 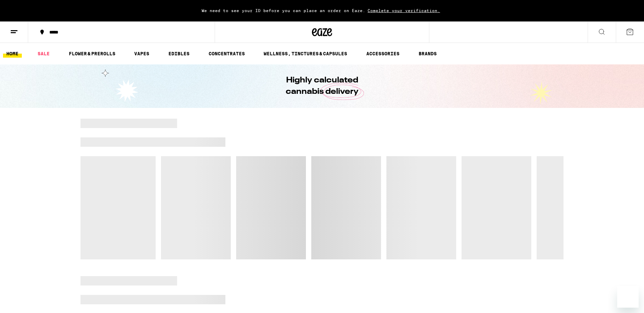 What do you see at coordinates (92, 54) in the screenshot?
I see `a: FLOWER & PREROLLS` at bounding box center [92, 54].